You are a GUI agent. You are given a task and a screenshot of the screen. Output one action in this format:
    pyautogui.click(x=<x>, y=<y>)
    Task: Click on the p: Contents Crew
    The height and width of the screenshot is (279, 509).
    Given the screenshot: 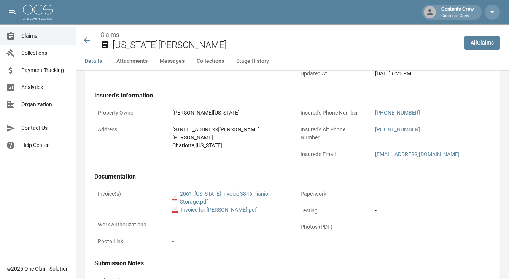 What is the action you would take?
    pyautogui.click(x=458, y=16)
    